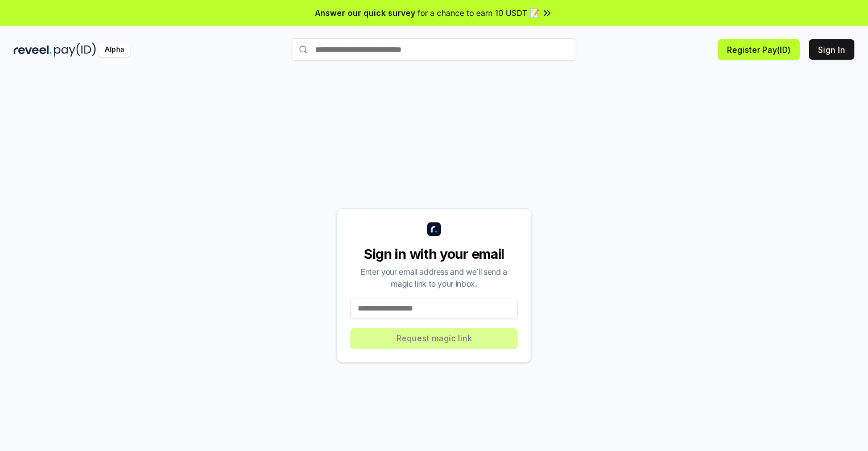 The image size is (868, 451). I want to click on img: pay_id, so click(75, 50).